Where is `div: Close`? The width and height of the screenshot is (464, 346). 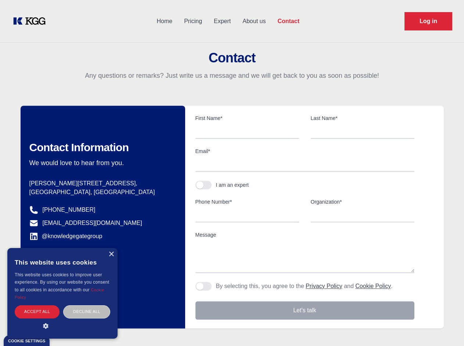 div: Close is located at coordinates (111, 254).